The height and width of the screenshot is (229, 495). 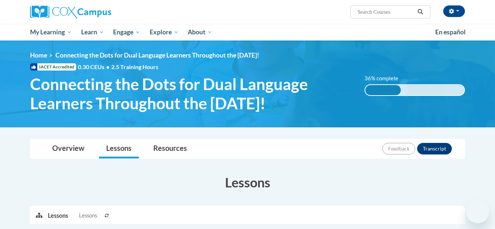 What do you see at coordinates (450, 32) in the screenshot?
I see `a: En español` at bounding box center [450, 32].